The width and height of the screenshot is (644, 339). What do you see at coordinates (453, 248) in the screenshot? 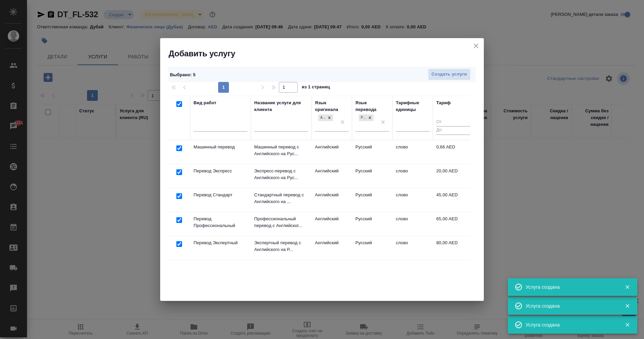
I see `td: 80,00 AED` at bounding box center [453, 248].